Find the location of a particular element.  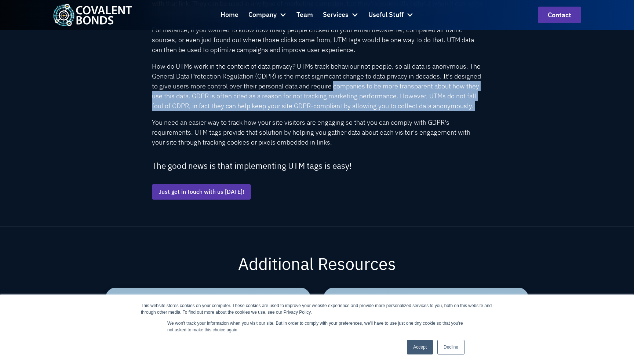

h2: Additional Resources is located at coordinates (317, 263).